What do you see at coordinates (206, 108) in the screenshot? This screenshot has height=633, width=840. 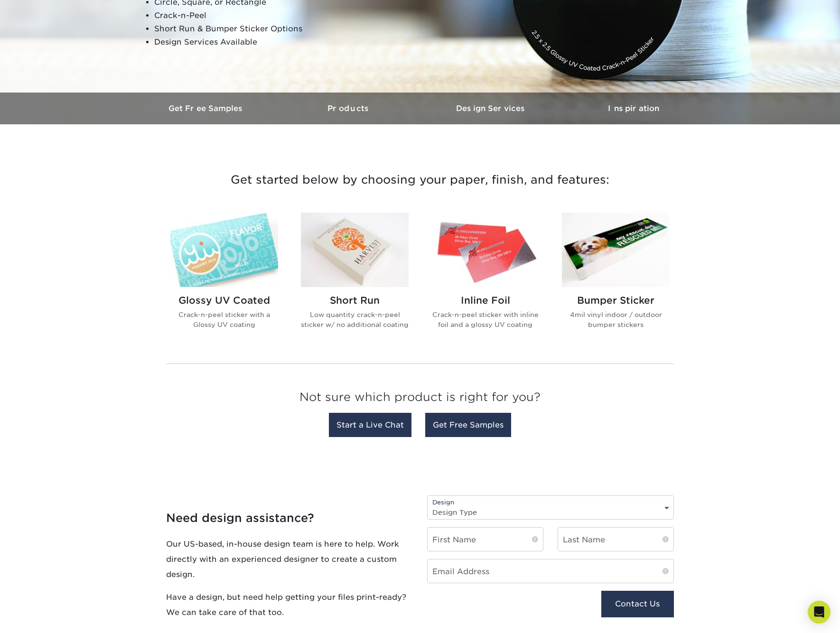 I see `h3: Get Free Samples` at bounding box center [206, 108].